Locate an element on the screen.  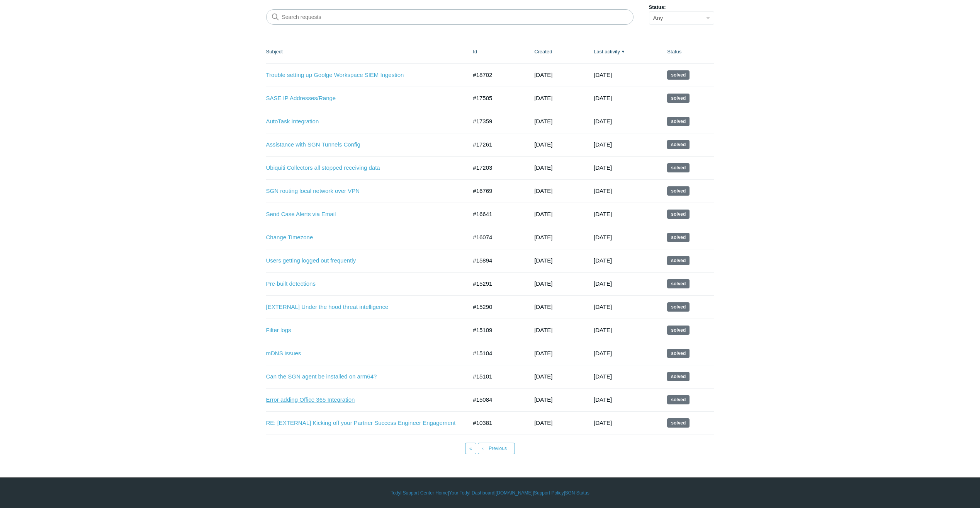
time: 04/27/2024, 08:56 is located at coordinates (543, 121).